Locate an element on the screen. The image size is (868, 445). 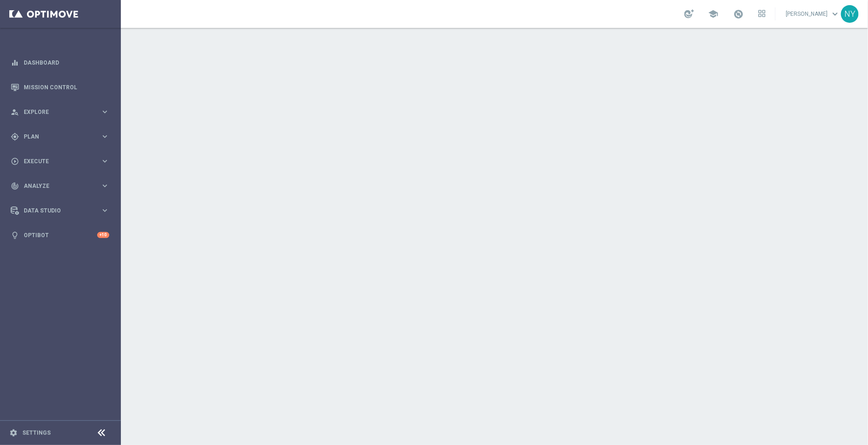
span: Data Studio is located at coordinates (62, 211).